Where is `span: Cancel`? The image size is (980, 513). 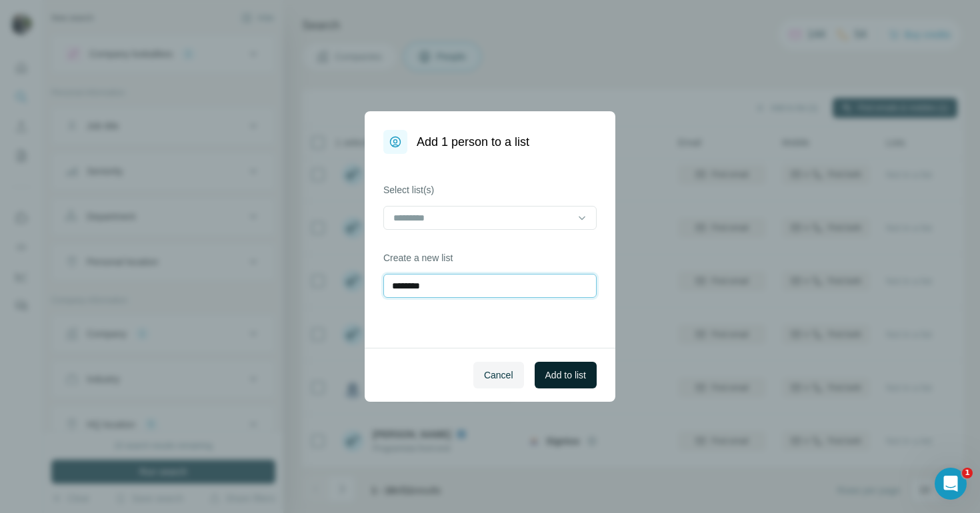 span: Cancel is located at coordinates (498, 375).